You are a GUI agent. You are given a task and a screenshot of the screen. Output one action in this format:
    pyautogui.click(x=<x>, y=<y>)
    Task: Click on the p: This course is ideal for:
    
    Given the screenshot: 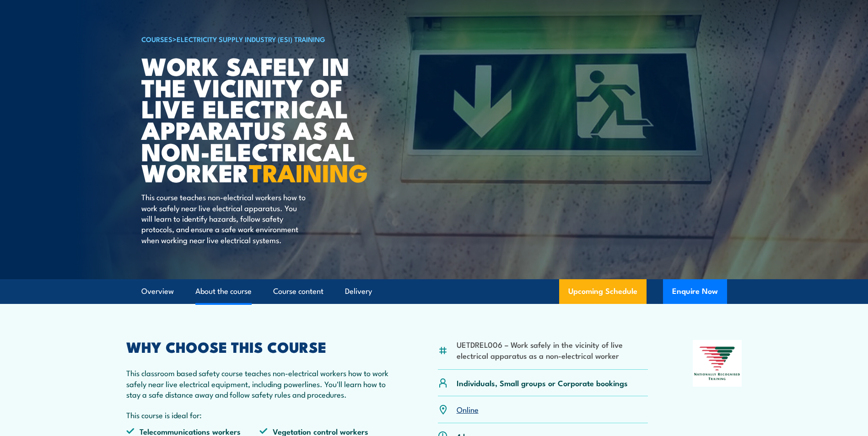 What is the action you would take?
    pyautogui.click(x=260, y=414)
    